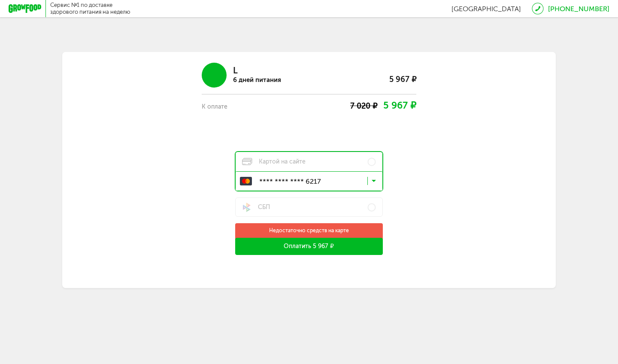 This screenshot has height=364, width=618. Describe the element at coordinates (234, 107) in the screenshot. I see `div: К оплате` at that location.